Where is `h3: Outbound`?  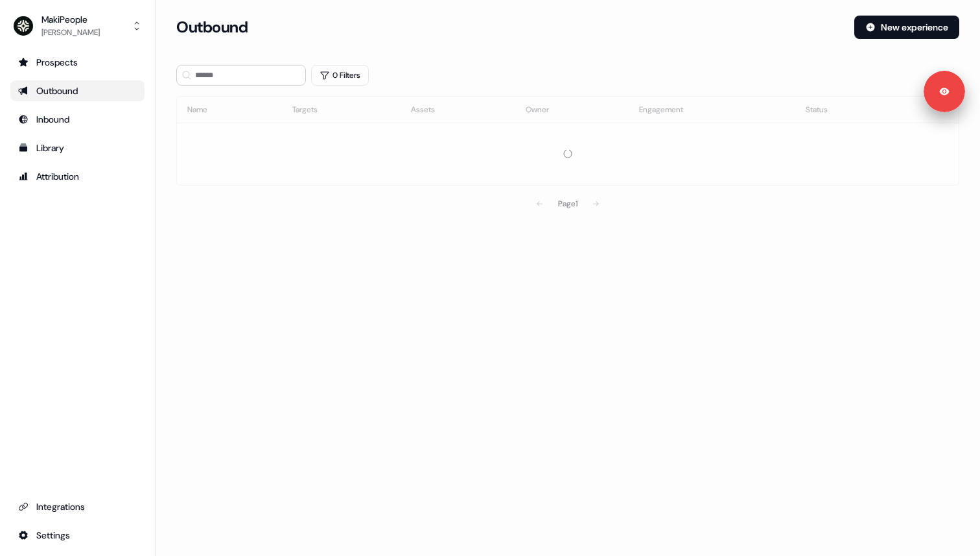 h3: Outbound is located at coordinates (212, 27).